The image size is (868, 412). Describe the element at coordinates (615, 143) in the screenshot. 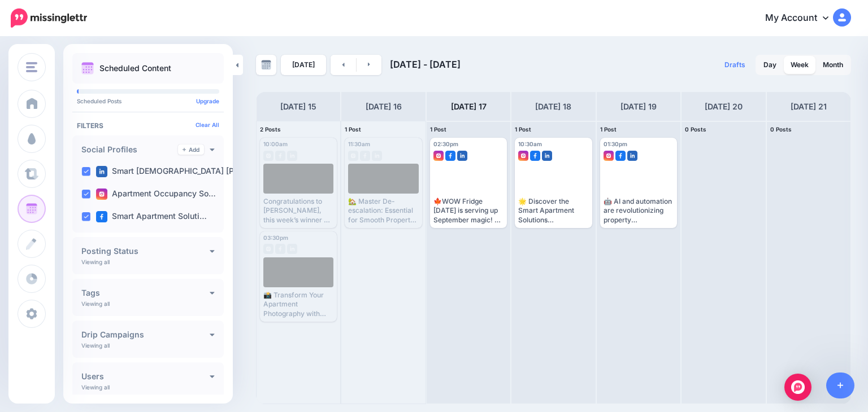

I see `span: 01:30pm` at that location.